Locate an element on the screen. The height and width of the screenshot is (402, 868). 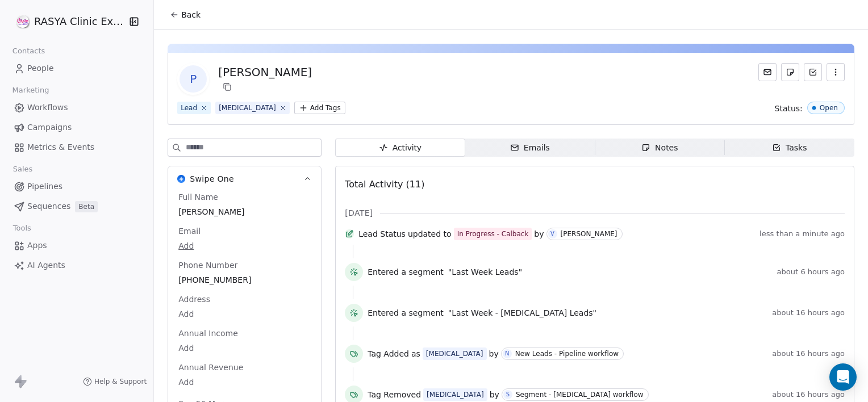
a: Metrics & Events is located at coordinates (77, 147).